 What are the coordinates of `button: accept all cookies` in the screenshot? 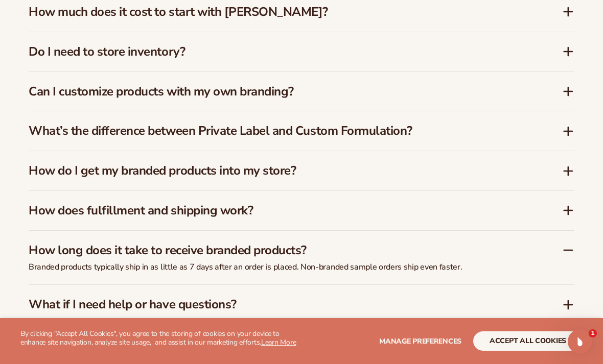 It's located at (528, 341).